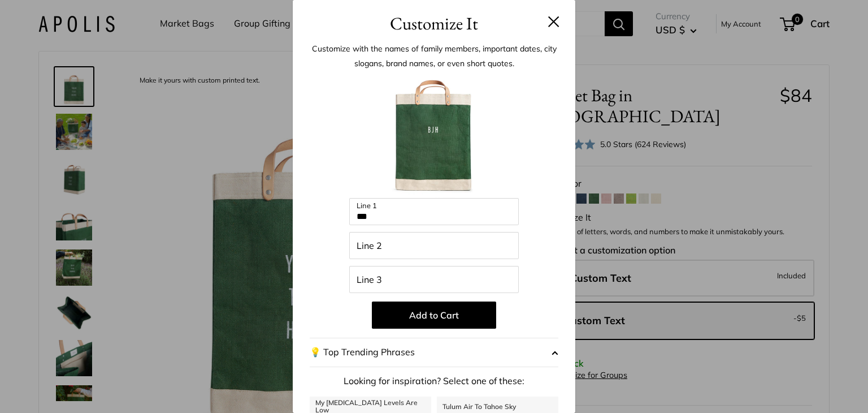 This screenshot has width=868, height=413. Describe the element at coordinates (434, 381) in the screenshot. I see `p: Looking for inspiration? Select one of these:` at that location.